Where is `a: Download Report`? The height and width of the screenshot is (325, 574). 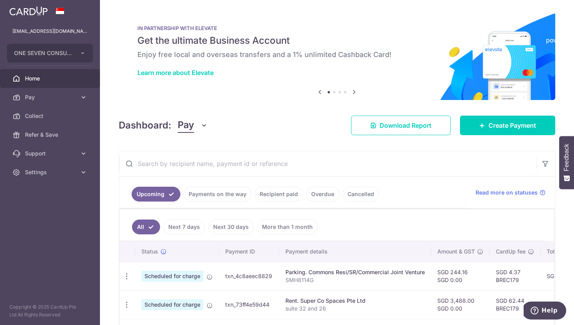
a: Download Report is located at coordinates (401, 125).